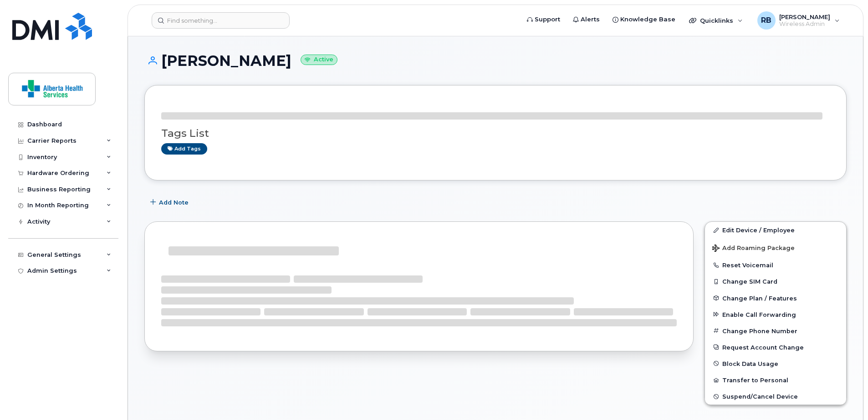  What do you see at coordinates (173, 203) in the screenshot?
I see `span: Add Note` at bounding box center [173, 203].